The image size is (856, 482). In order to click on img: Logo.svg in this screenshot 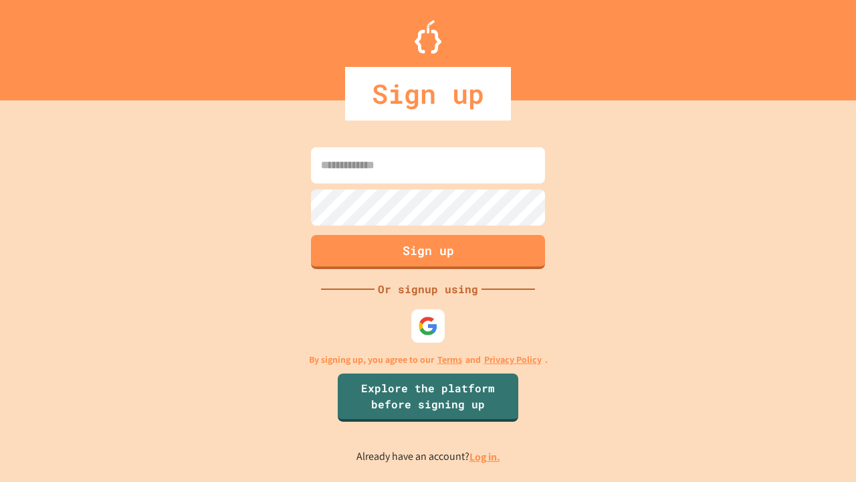, I will do `click(428, 37)`.